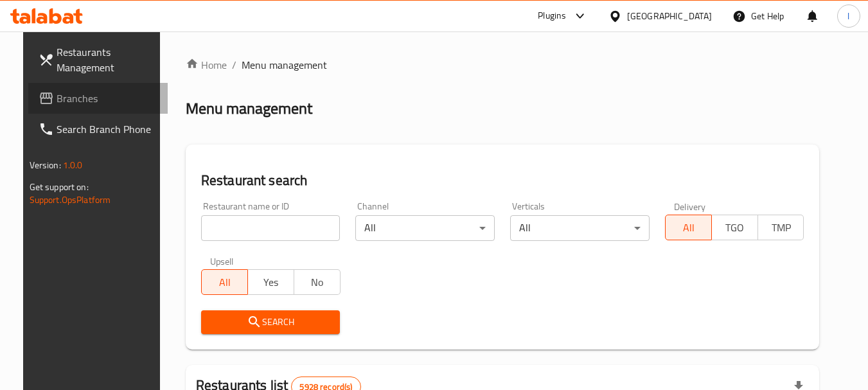 The height and width of the screenshot is (390, 868). What do you see at coordinates (502, 65) in the screenshot?
I see `nav: breadcrumb` at bounding box center [502, 65].